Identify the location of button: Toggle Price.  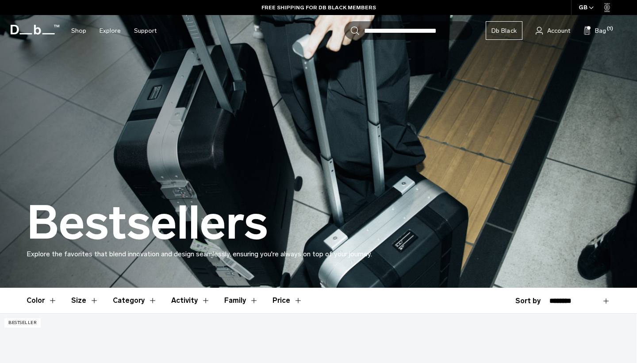
(288, 301).